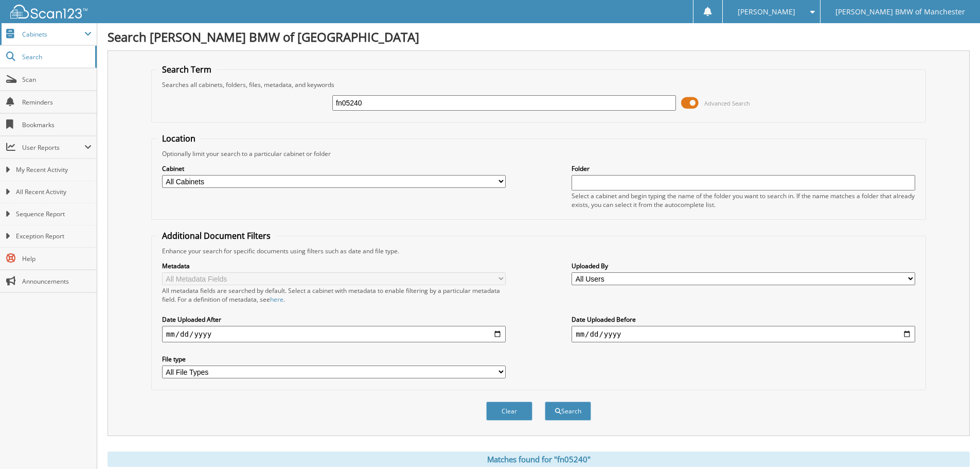  I want to click on span: Scan, so click(56, 79).